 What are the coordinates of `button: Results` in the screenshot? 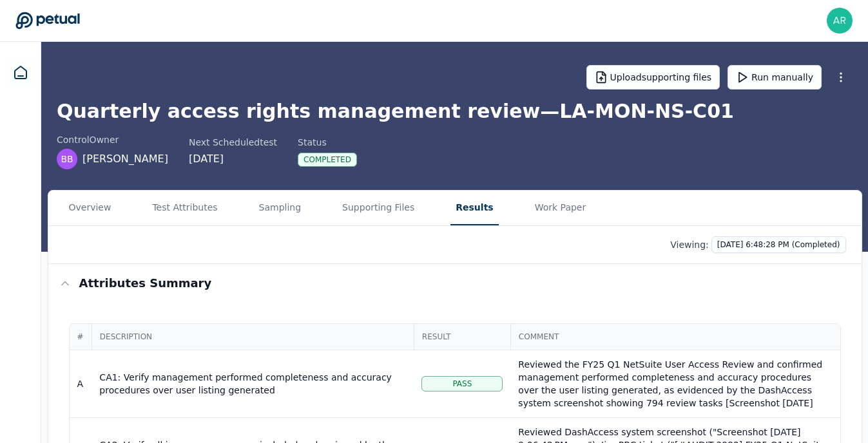 It's located at (474, 208).